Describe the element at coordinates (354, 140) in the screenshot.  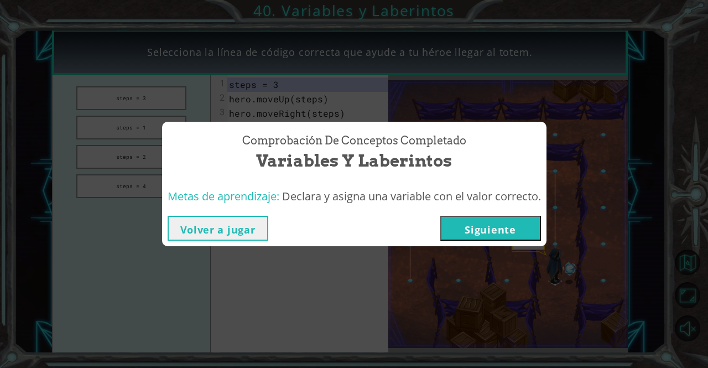
I see `span: Comprobación de conceptos Completado` at that location.